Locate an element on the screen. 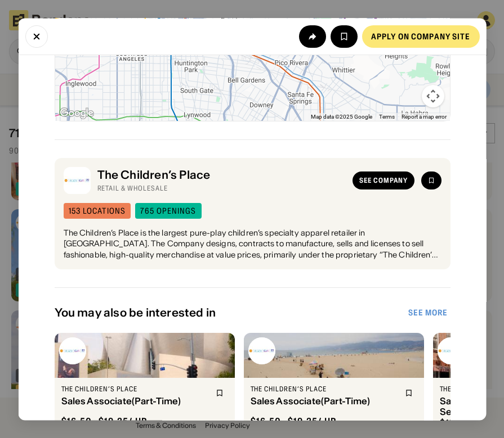  a: Report a map error is located at coordinates (424, 116).